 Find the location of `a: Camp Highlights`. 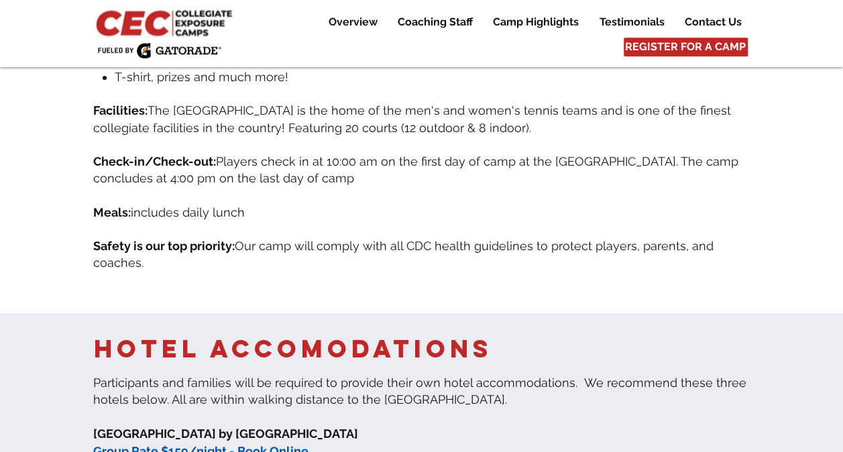

a: Camp Highlights is located at coordinates (536, 22).